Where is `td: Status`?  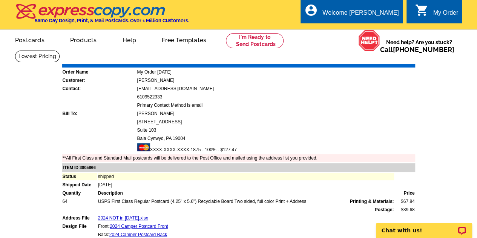 td: Status is located at coordinates (80, 176).